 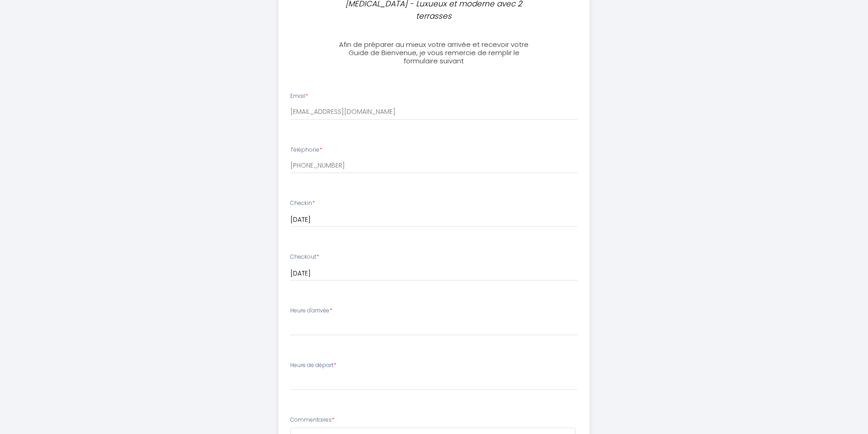 I want to click on label: Heure de départ, so click(x=313, y=365).